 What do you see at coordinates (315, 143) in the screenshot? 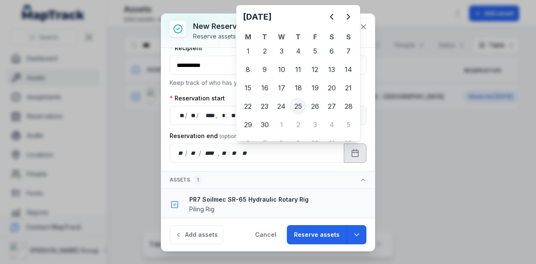
I see `div: Friday 10 October 2025` at bounding box center [315, 143].